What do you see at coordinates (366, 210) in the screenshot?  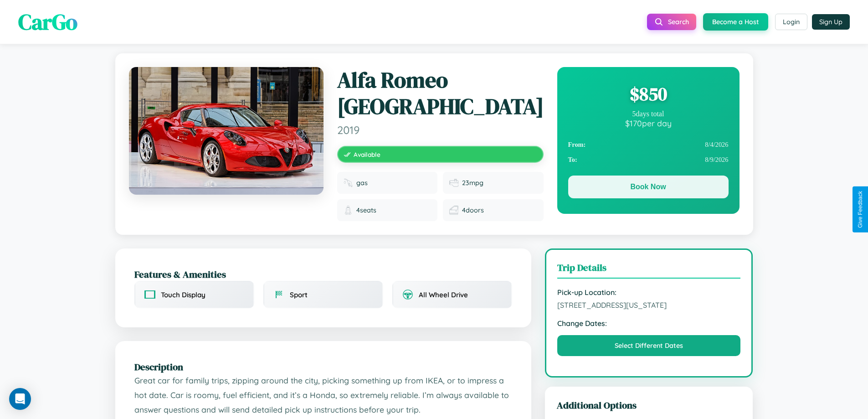 I see `span: 4 seats` at bounding box center [366, 210].